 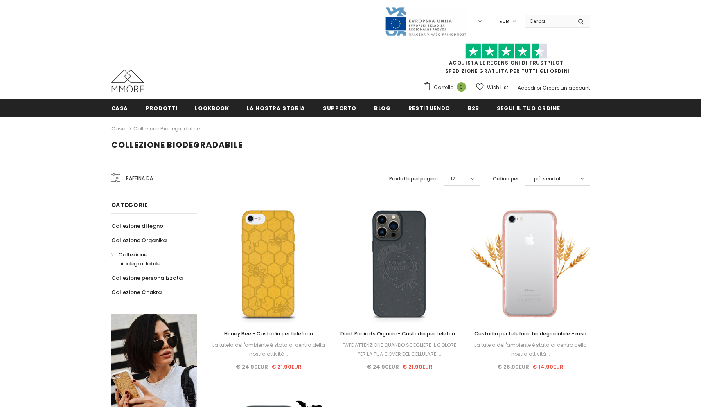 I want to click on a: Custodia per telefono biodegradabile - rosa trasparente, so click(x=530, y=334).